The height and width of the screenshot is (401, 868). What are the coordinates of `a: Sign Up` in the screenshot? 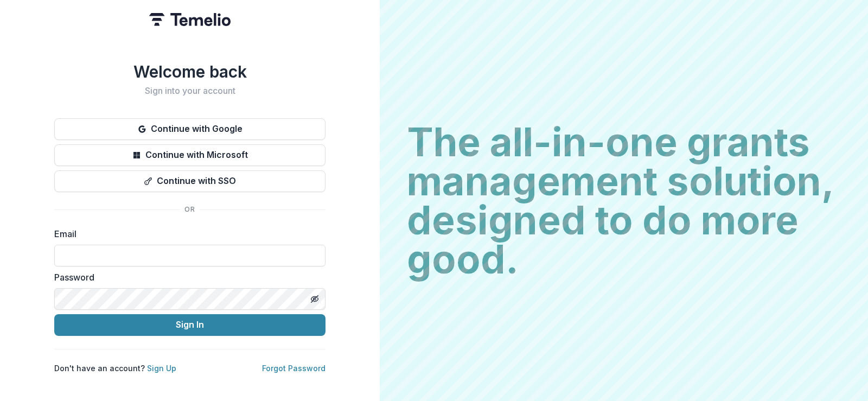 It's located at (162, 368).